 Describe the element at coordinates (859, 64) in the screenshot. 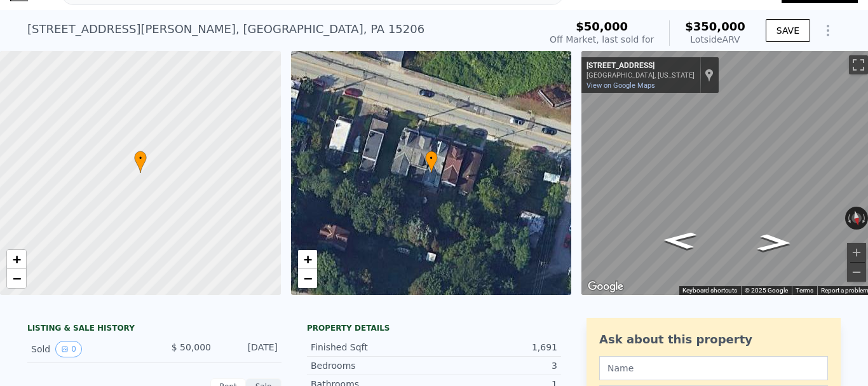

I see `button: Toggle fullscreen view` at that location.